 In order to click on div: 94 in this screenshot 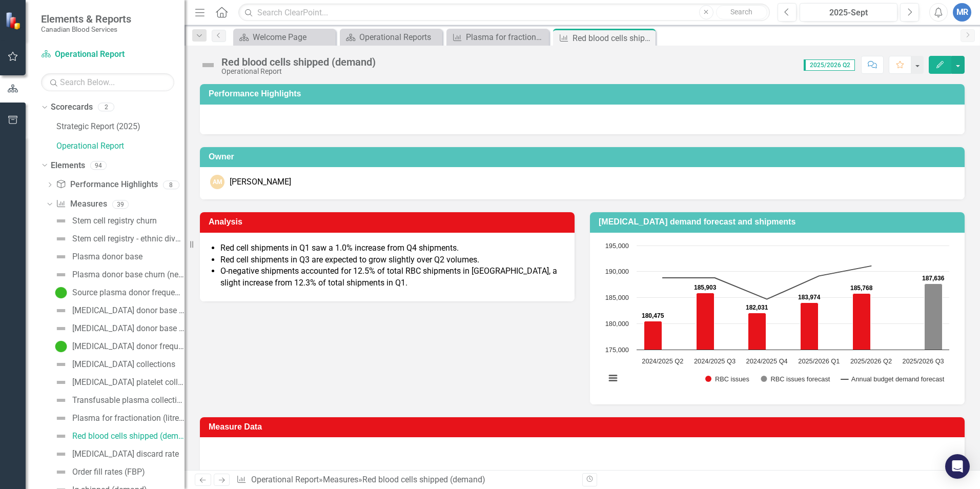, I will do `click(98, 165)`.